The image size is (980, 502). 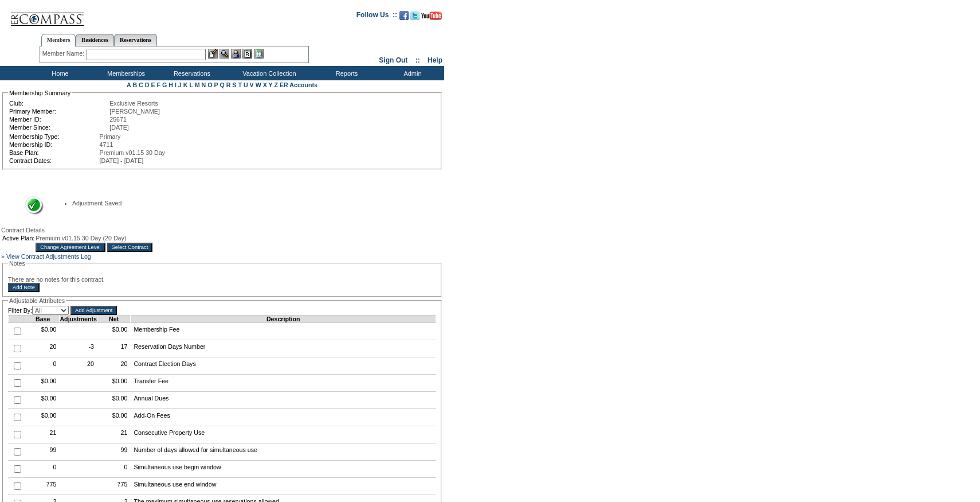 I want to click on td: Admin, so click(x=411, y=73).